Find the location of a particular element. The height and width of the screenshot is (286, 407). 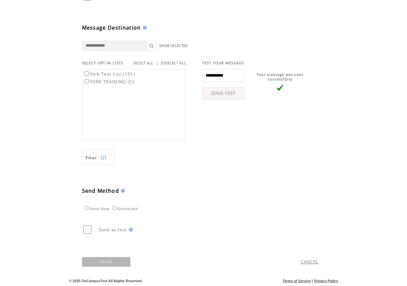

label: YORK TRAINING (0) is located at coordinates (109, 82).